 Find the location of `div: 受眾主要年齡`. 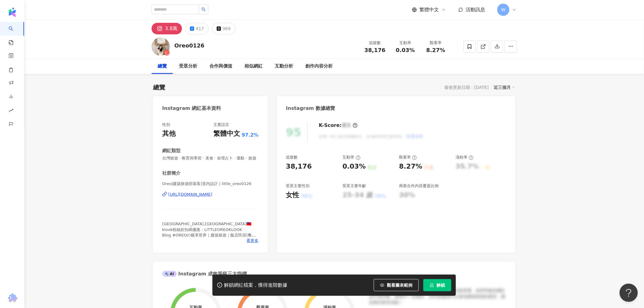

div: 受眾主要年齡 is located at coordinates (354, 186).